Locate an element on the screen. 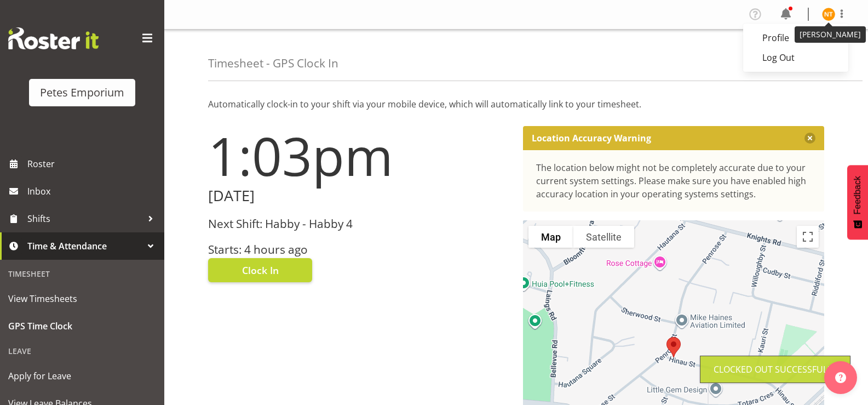  a: Apply for Leave is located at coordinates (82, 375).